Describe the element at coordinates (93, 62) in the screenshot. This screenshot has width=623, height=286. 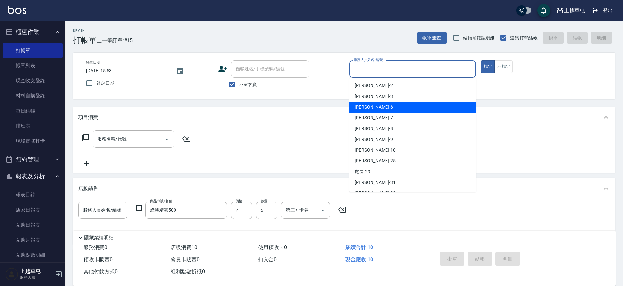
I see `label: 帳單日期` at that location.